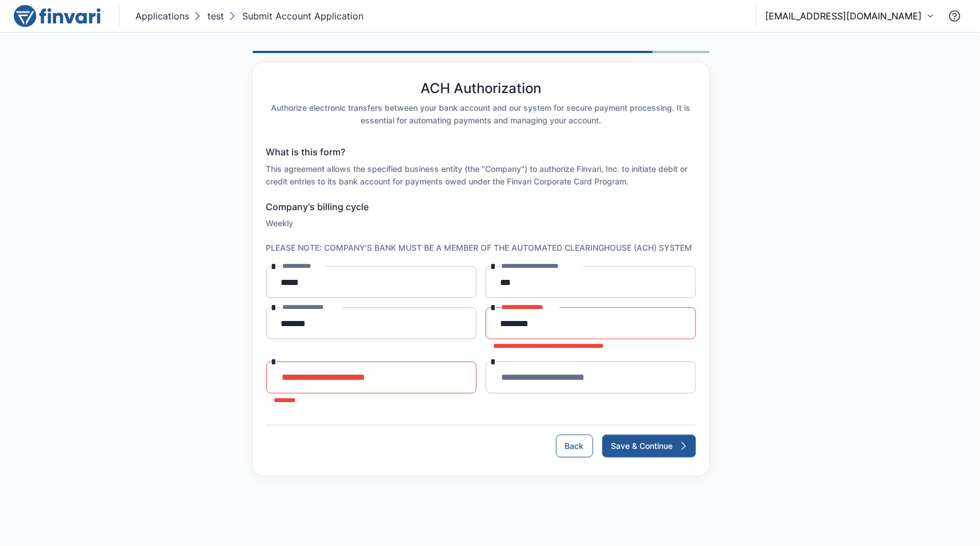  What do you see at coordinates (216, 16) in the screenshot?
I see `p: test` at bounding box center [216, 16].